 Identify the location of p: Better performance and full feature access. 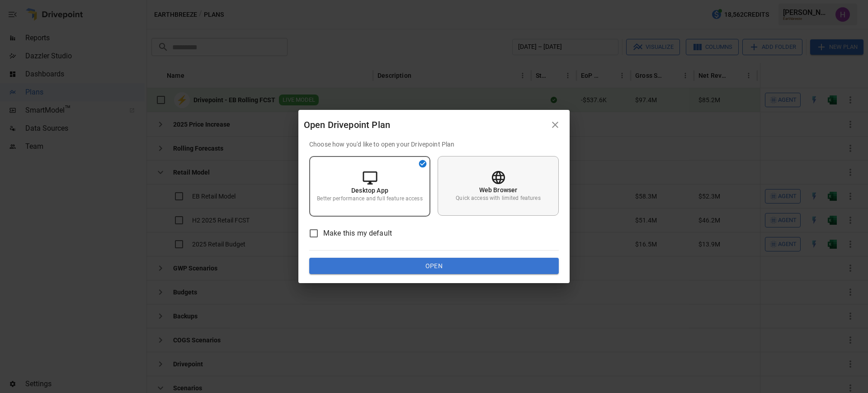
(370, 198).